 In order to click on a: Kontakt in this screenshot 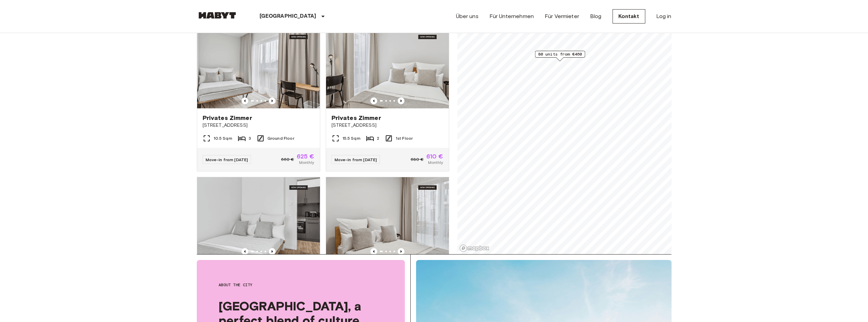, I will do `click(630, 16)`.